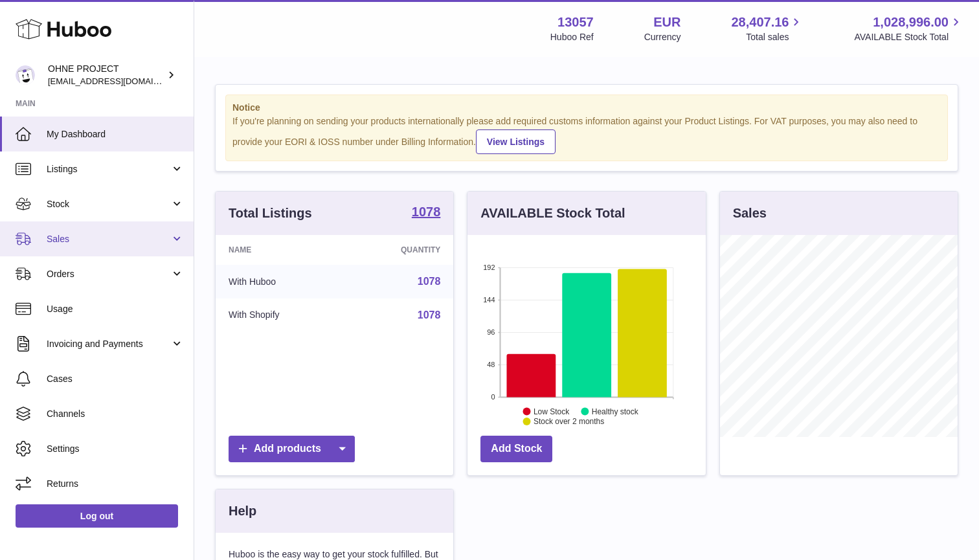  What do you see at coordinates (492, 365) in the screenshot?
I see `text: 48` at bounding box center [492, 365].